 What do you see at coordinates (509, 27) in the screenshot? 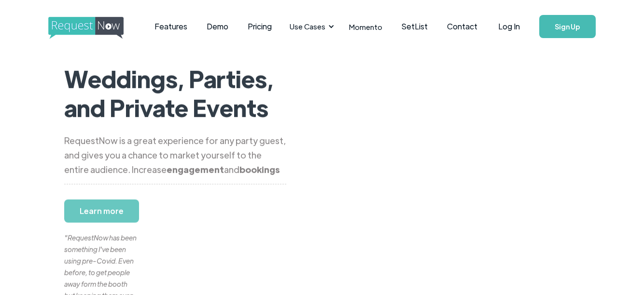
I see `a: Log In` at bounding box center [509, 27].